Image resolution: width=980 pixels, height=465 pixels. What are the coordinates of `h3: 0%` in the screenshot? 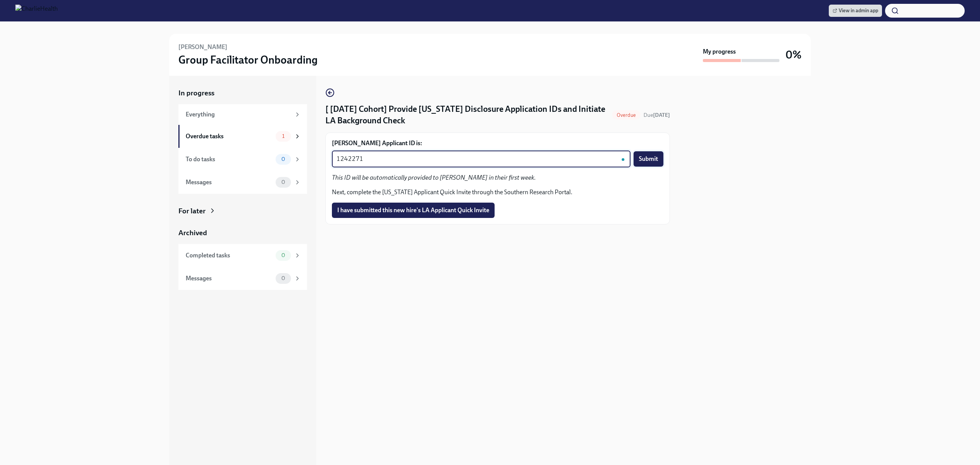 It's located at (793, 55).